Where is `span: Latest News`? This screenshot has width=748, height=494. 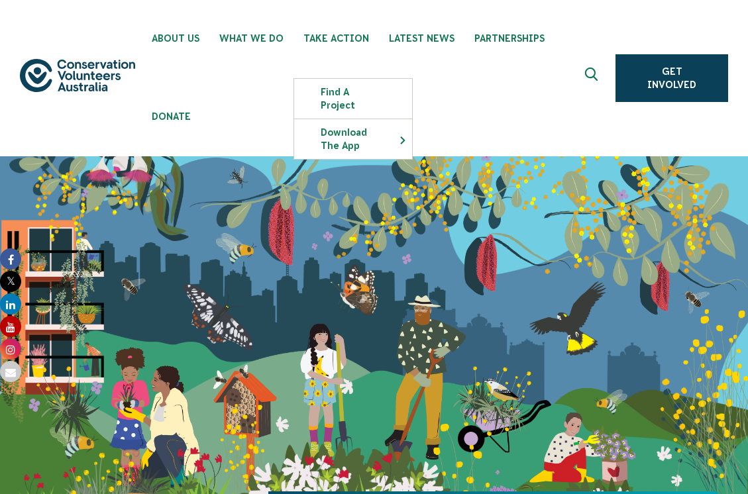
span: Latest News is located at coordinates (421, 38).